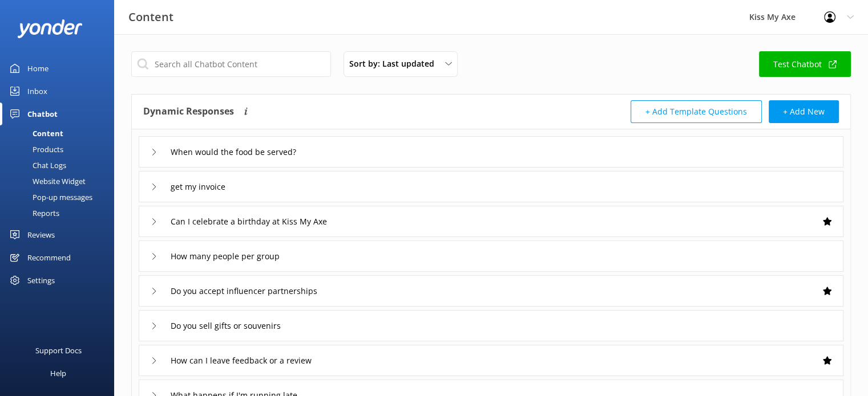 The image size is (868, 396). I want to click on div: Reports, so click(33, 213).